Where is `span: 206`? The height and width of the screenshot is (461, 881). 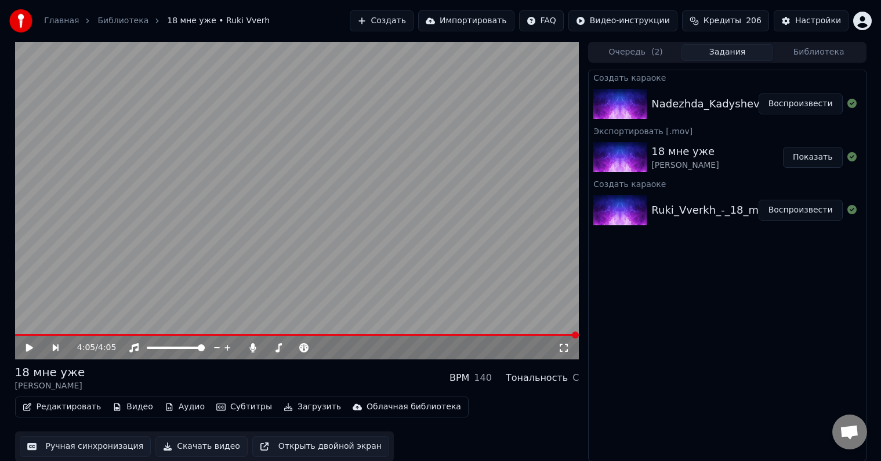 span: 206 is located at coordinates (754, 21).